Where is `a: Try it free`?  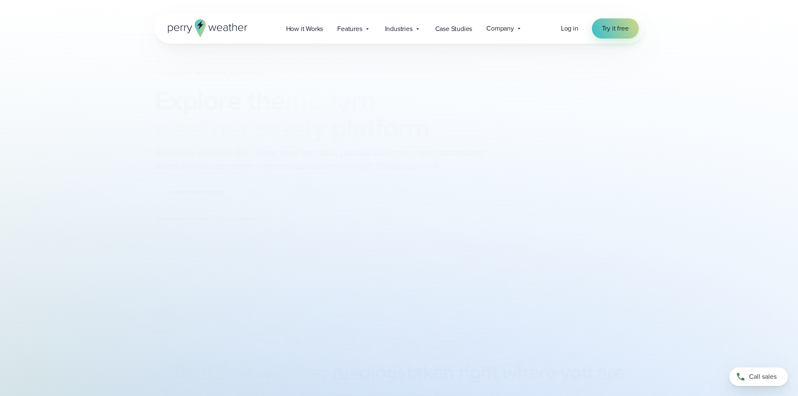 a: Try it free is located at coordinates (615, 28).